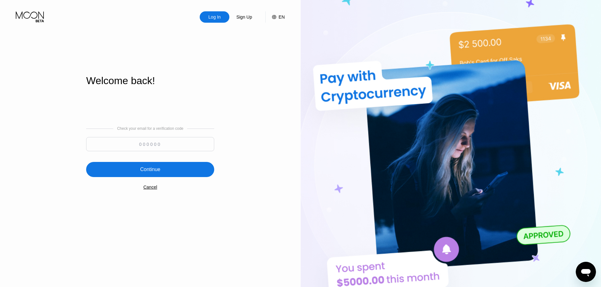 Image resolution: width=601 pixels, height=287 pixels. I want to click on input: 000000, so click(150, 144).